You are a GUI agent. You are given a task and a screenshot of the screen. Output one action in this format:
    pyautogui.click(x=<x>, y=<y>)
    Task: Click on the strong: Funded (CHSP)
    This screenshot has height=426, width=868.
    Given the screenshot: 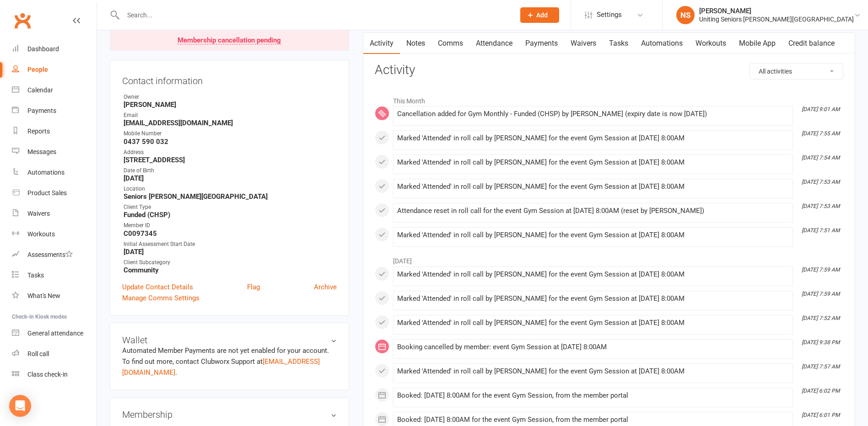 What is the action you would take?
    pyautogui.click(x=230, y=215)
    